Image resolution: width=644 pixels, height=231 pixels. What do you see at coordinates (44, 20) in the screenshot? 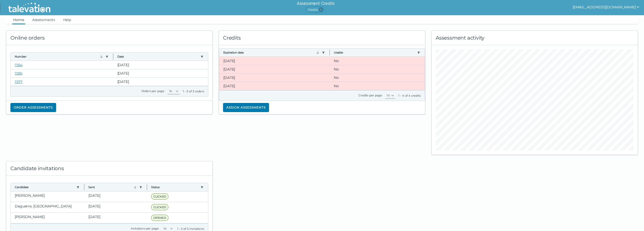
I see `a: Assessments` at bounding box center [44, 20].